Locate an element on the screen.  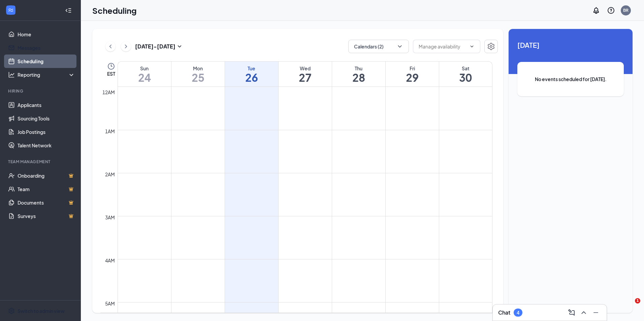
h1: 25 is located at coordinates (198, 78).